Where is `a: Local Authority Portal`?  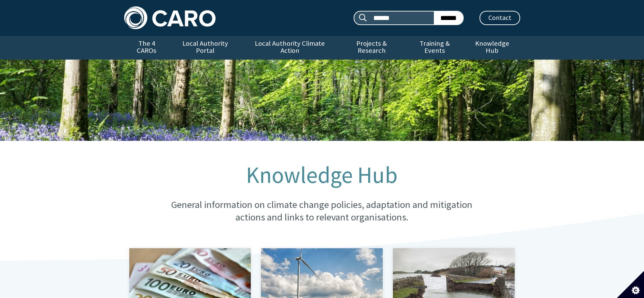
a: Local Authority Portal is located at coordinates (205, 48).